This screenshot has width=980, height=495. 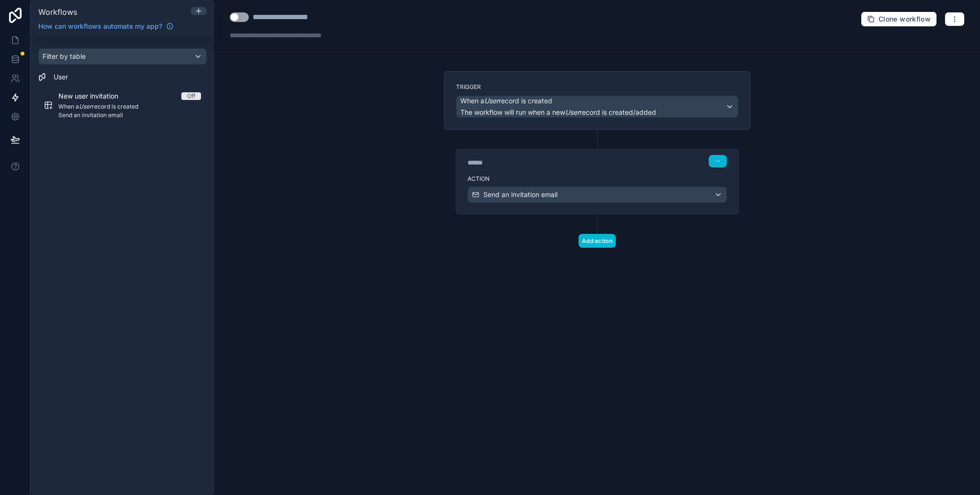 What do you see at coordinates (558, 112) in the screenshot?
I see `span: The workflow will run when a new record is created/added` at bounding box center [558, 112].